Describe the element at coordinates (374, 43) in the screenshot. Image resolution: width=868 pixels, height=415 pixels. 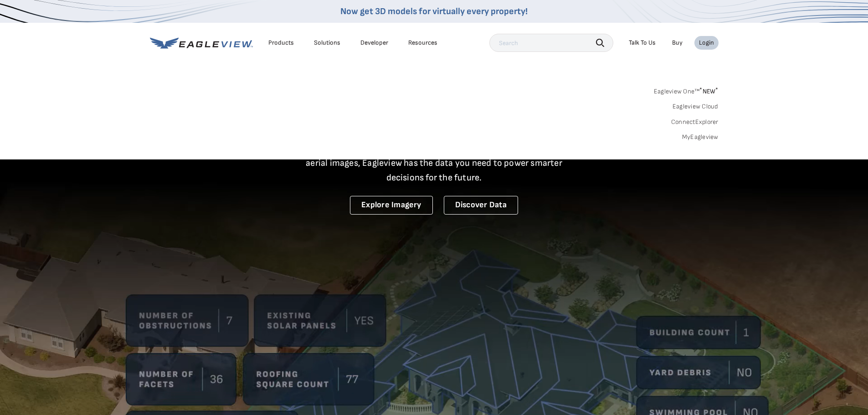
I see `a: Developer` at that location.